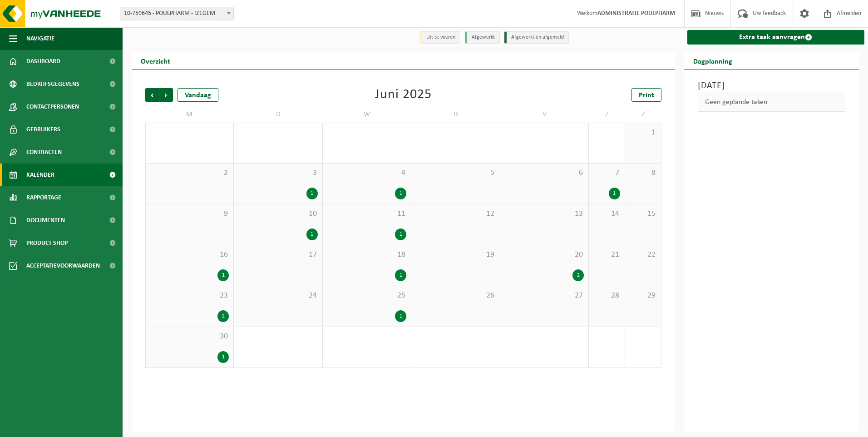 Image resolution: width=868 pixels, height=437 pixels. I want to click on span: 19, so click(455, 255).